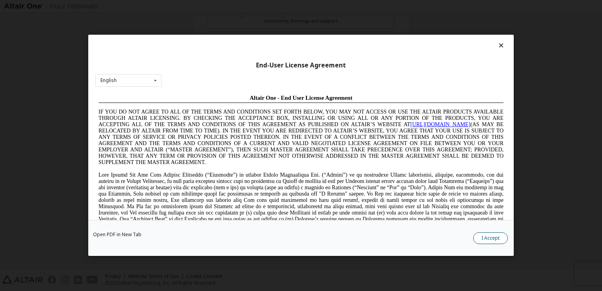  I want to click on span: IF YOU DO NOT AGREE TO ALL OF THE TERMS AND CONDITIONS SET FORTH BELOW, YOU MAY NOT ACCESS OR USE..., so click(206, 45).